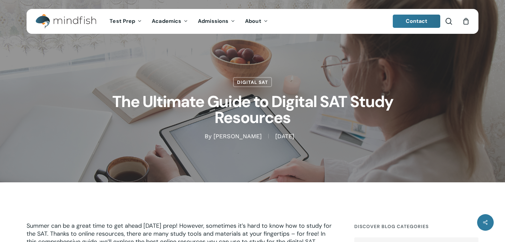  I want to click on nav: Main Menu, so click(189, 21).